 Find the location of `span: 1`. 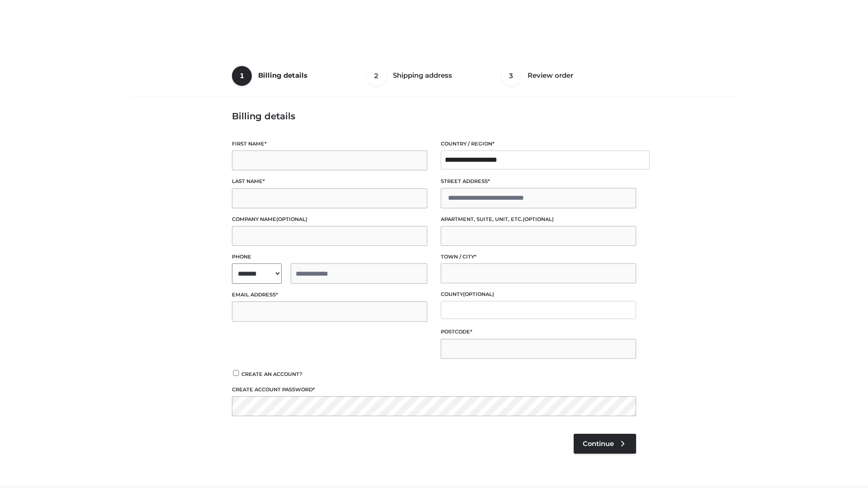

span: 1 is located at coordinates (242, 76).